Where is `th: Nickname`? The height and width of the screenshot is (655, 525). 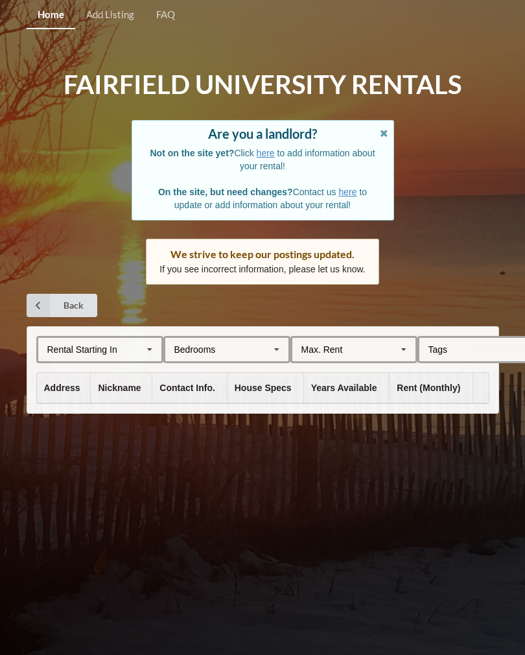
th: Nickname is located at coordinates (121, 388).